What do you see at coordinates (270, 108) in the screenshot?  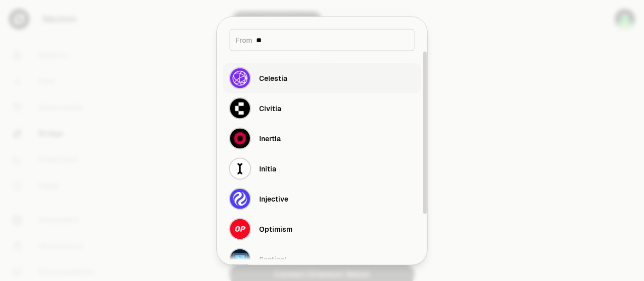 I see `div: Civitia` at bounding box center [270, 108].